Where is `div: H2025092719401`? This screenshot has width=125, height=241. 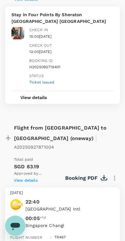
div: H2025092719401 is located at coordinates (71, 67).